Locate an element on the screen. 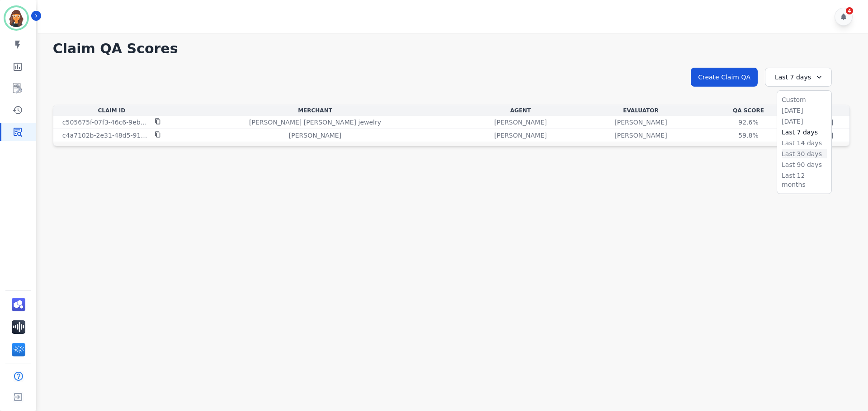 The height and width of the screenshot is (411, 868). li: Custom is located at coordinates (804, 100).